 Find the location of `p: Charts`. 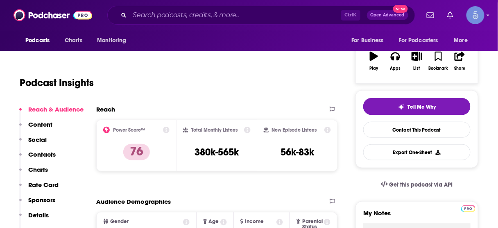

p: Charts is located at coordinates (38, 169).